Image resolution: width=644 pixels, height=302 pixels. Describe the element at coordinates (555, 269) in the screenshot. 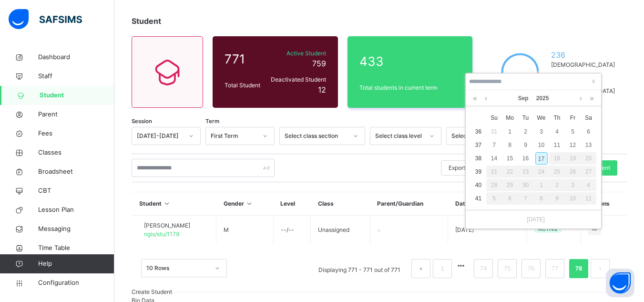

I see `li: 77` at that location.